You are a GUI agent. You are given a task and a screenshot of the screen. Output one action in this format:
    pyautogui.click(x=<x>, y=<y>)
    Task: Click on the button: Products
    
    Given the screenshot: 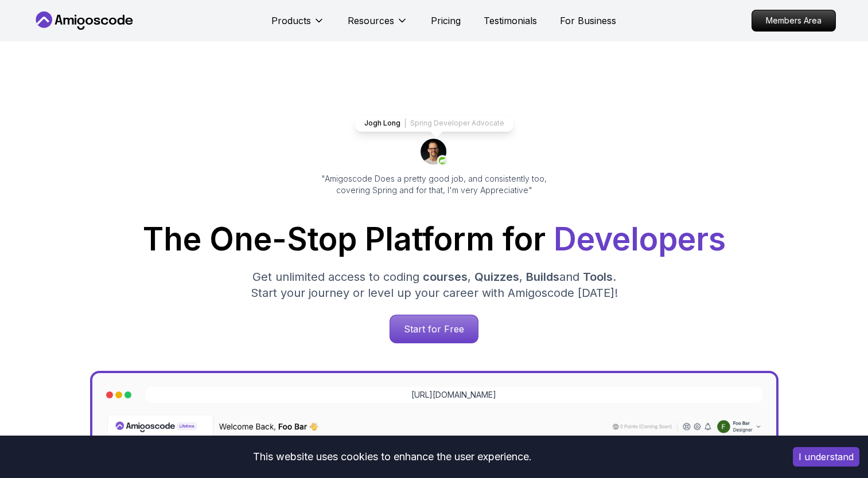 What is the action you would take?
    pyautogui.click(x=298, y=25)
    